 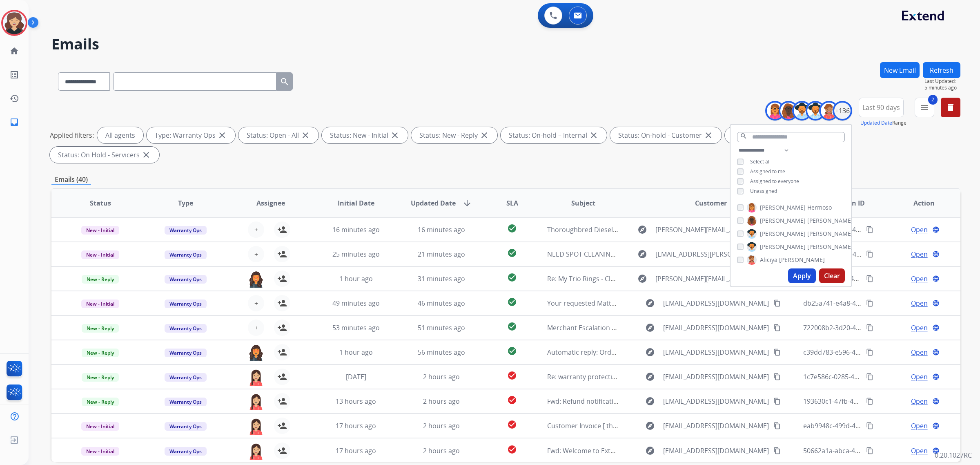 I want to click on span: 13 hours ago, so click(x=356, y=401).